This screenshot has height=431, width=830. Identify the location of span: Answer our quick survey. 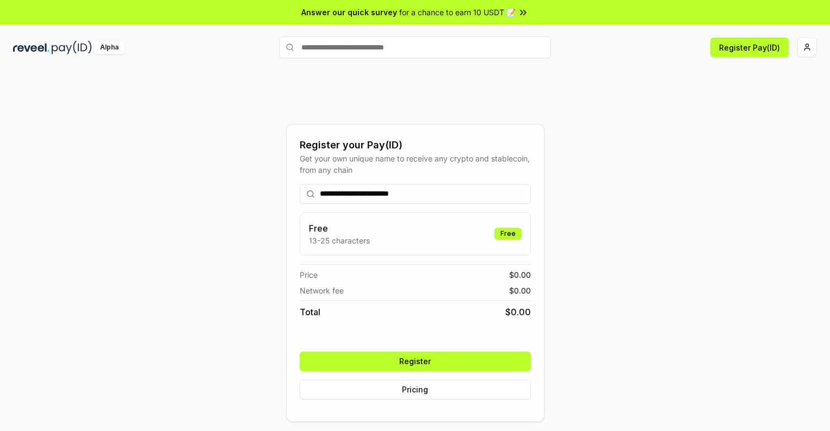
(349, 12).